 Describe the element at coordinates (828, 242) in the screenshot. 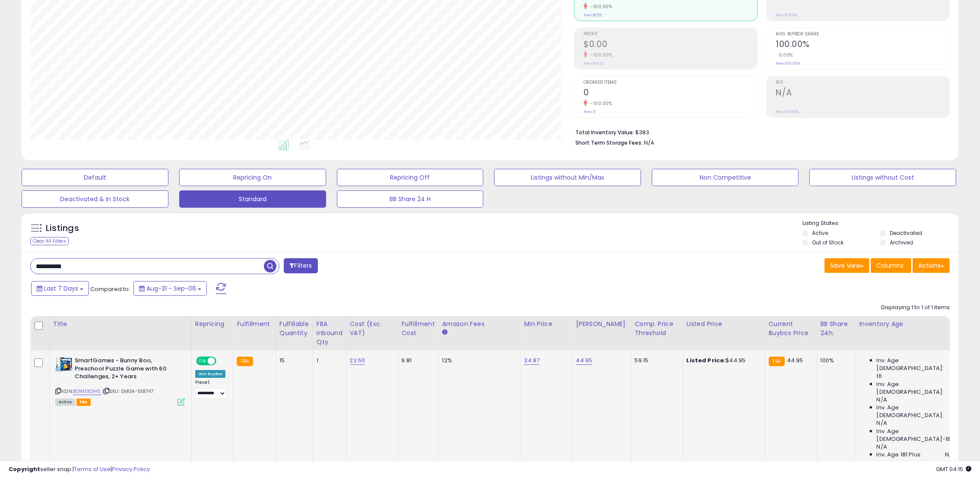

I see `label: Out of Stock` at that location.